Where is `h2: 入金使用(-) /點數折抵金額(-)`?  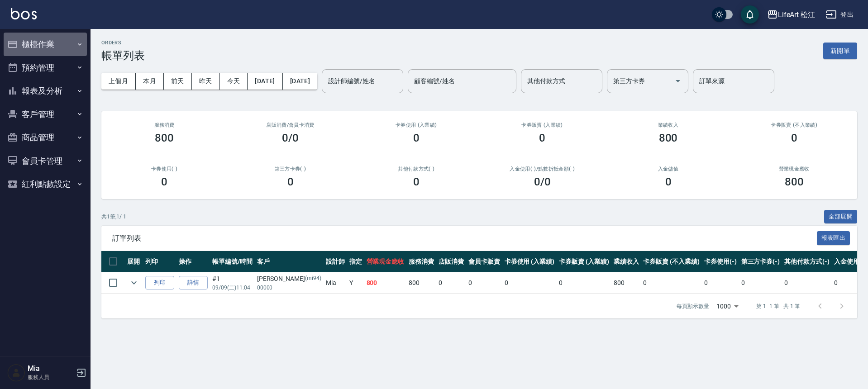
h2: 入金使用(-) /點數折抵金額(-) is located at coordinates (542, 168).